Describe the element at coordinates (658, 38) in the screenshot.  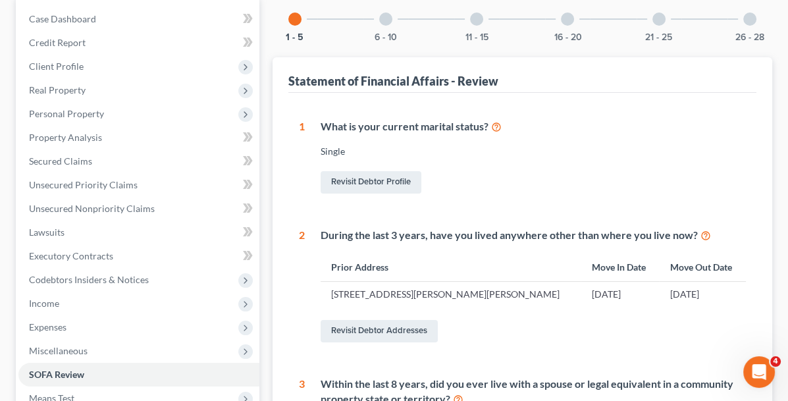
I see `button: 21 - 25` at that location.